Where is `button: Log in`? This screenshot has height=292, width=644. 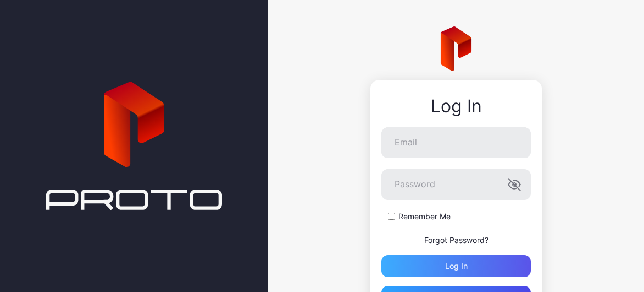 button: Log in is located at coordinates (456, 266).